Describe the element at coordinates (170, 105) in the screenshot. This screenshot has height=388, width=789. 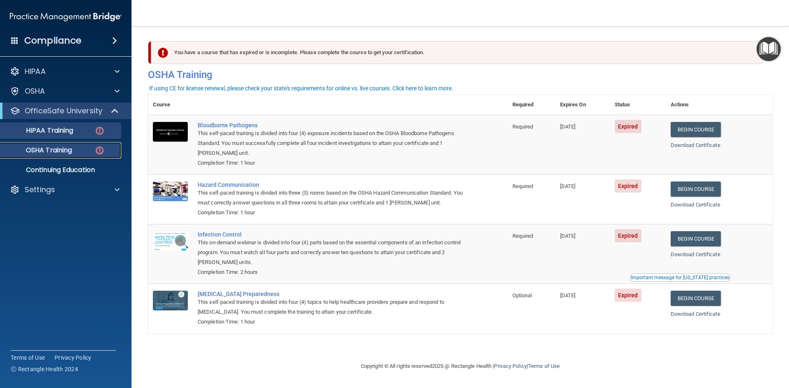
I see `th: Course` at that location.